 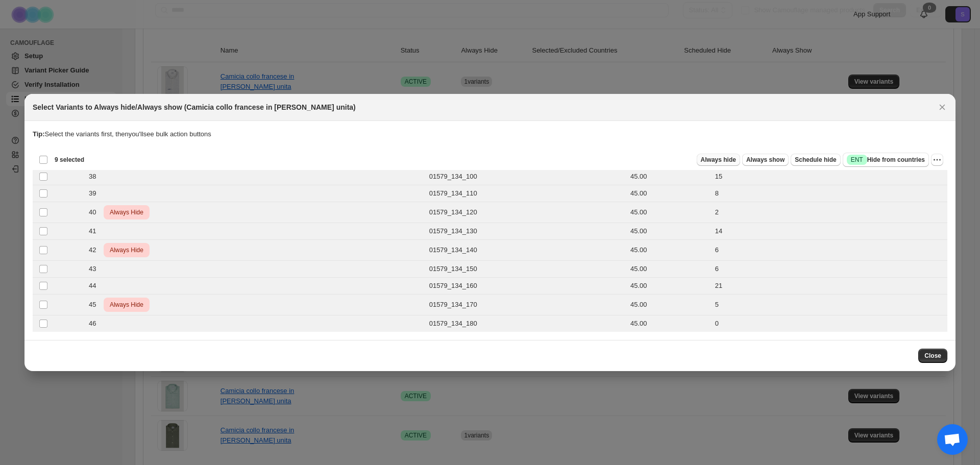 I want to click on span: ENT, so click(x=858, y=159).